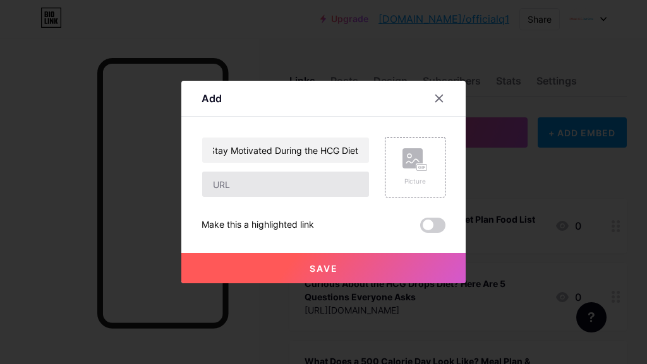 The height and width of the screenshot is (364, 647). I want to click on button: Save, so click(323, 268).